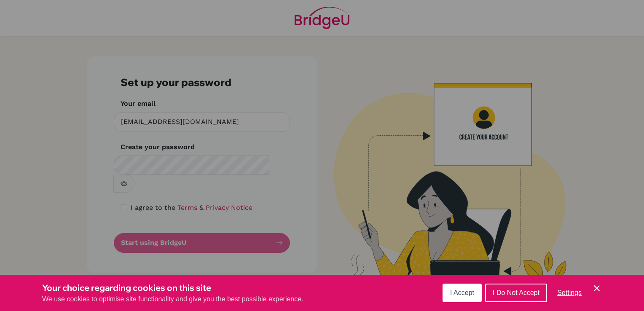  Describe the element at coordinates (173, 288) in the screenshot. I see `h3: Your choice regarding cookies on this site` at that location.